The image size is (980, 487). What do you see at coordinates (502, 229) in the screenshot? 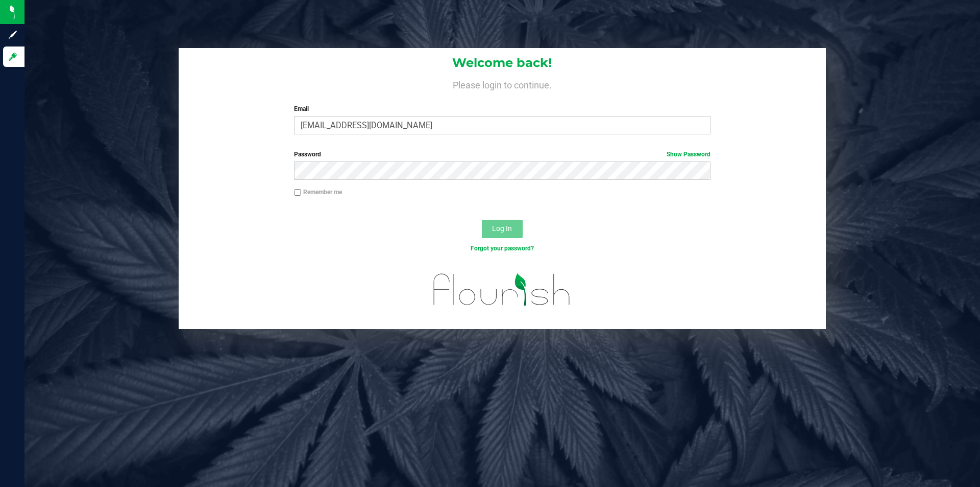
I see `button: Log In` at bounding box center [502, 229].